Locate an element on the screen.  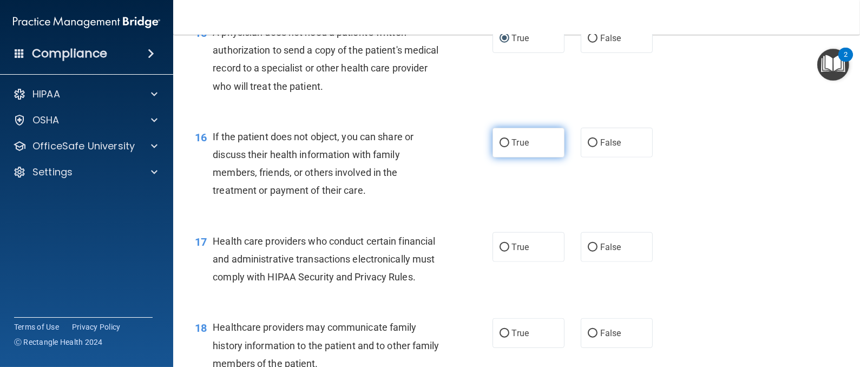
span: 16 is located at coordinates (201, 138).